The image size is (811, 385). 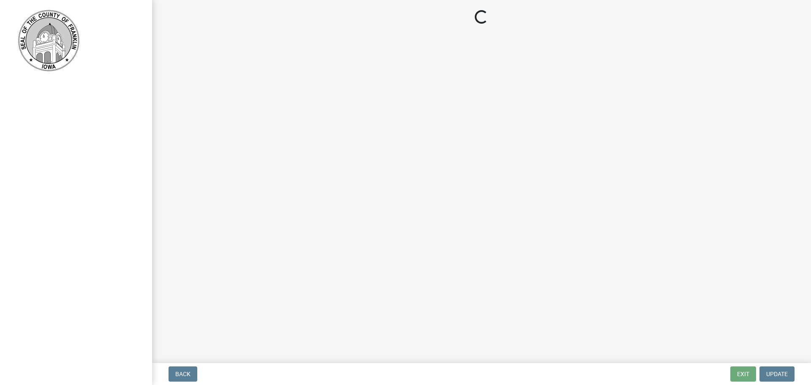 I want to click on span: Update, so click(x=777, y=374).